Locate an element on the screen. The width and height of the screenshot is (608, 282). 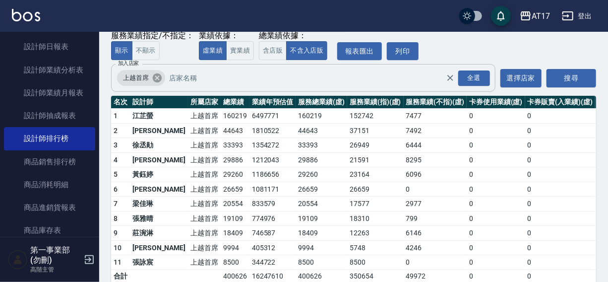
span: 上越首席 is located at coordinates (136, 78).